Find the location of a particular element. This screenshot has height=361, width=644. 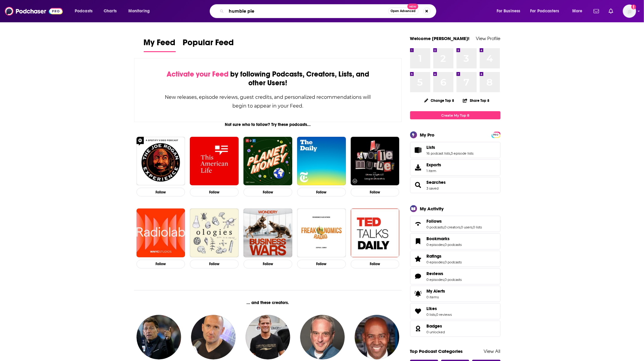

div: New releases, episode reviews, guest credits, and personalized recommendations will begin to appe... is located at coordinates (268, 101).